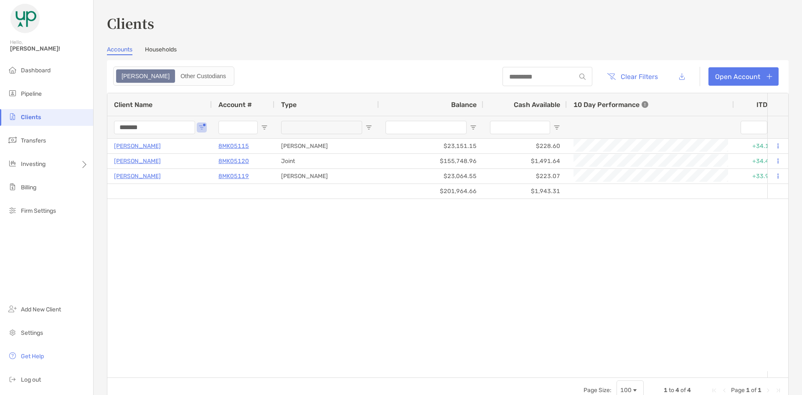  Describe the element at coordinates (725, 390) in the screenshot. I see `div: Previous Page` at that location.